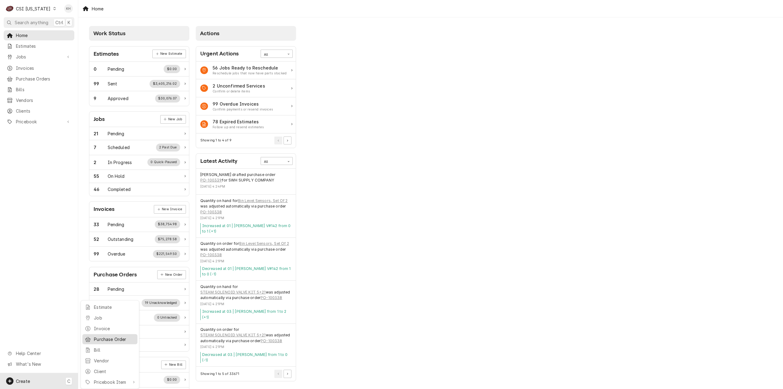  I want to click on div: Purchase Order, so click(114, 339).